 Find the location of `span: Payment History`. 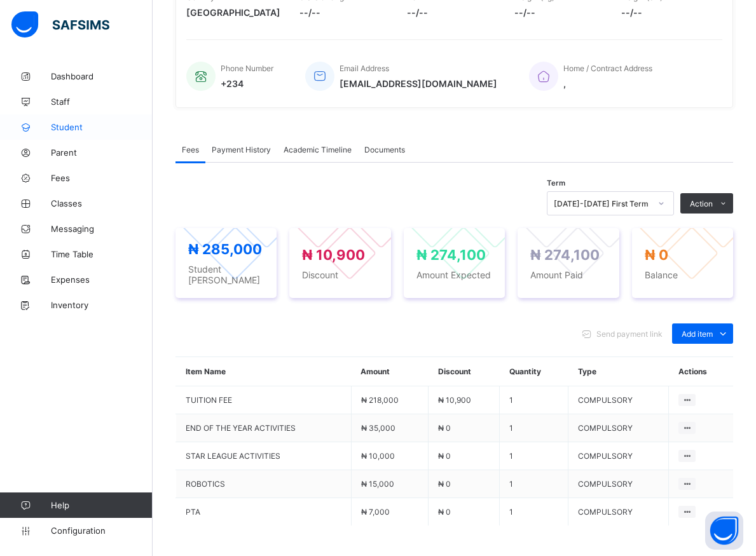

span: Payment History is located at coordinates (241, 149).